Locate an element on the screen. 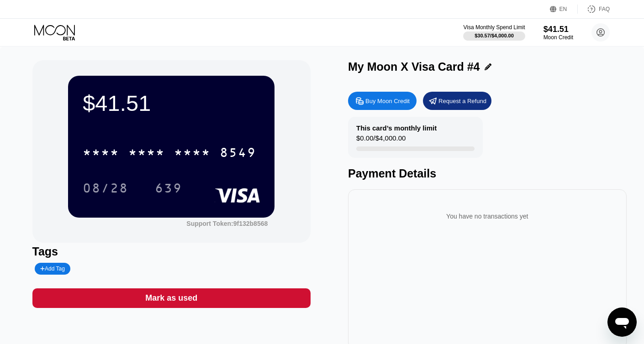 Image resolution: width=644 pixels, height=344 pixels. div: My Moon X Visa Card #4 is located at coordinates (413, 67).